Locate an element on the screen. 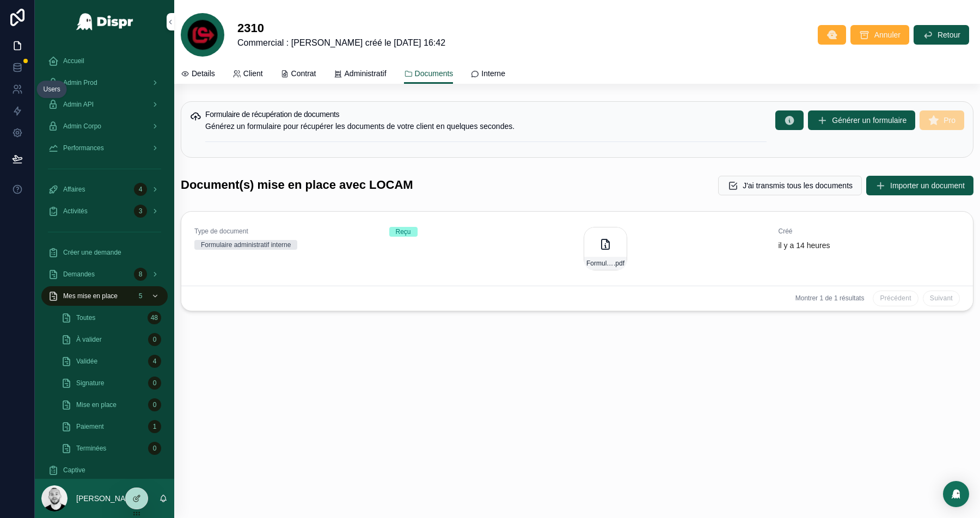 Image resolution: width=980 pixels, height=518 pixels. button: Importer un document is located at coordinates (919, 185).